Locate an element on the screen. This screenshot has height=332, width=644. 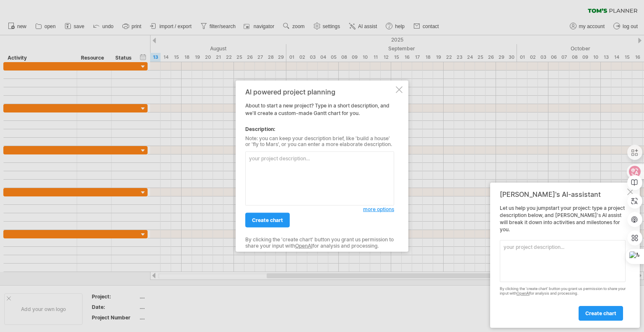
a: more options is located at coordinates (379, 210).